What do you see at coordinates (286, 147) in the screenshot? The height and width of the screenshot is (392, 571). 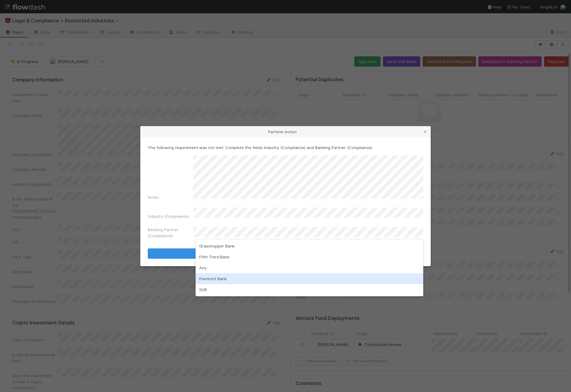 I see `p: The following requirement was not met: Complete the fields Industry (Compliance) and Banking Part...` at bounding box center [286, 147].